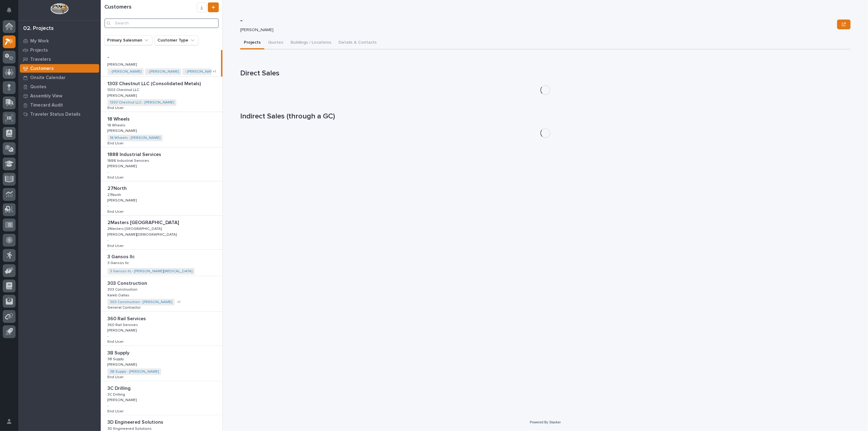 The height and width of the screenshot is (431, 868). Describe the element at coordinates (60, 41) in the screenshot. I see `a: My Work` at that location.